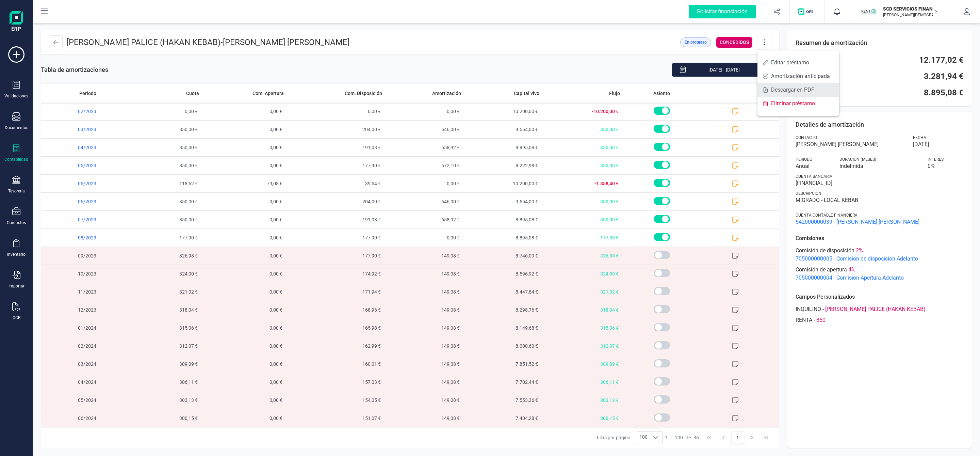 The width and height of the screenshot is (980, 456). What do you see at coordinates (582, 328) in the screenshot?
I see `span: 315,06 €` at bounding box center [582, 328].